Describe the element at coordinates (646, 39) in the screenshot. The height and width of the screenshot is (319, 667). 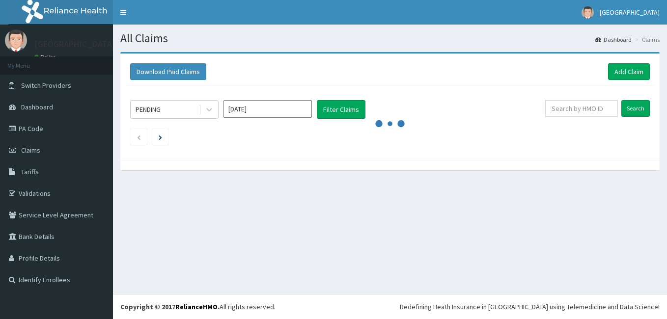
I see `li: Claims` at that location.